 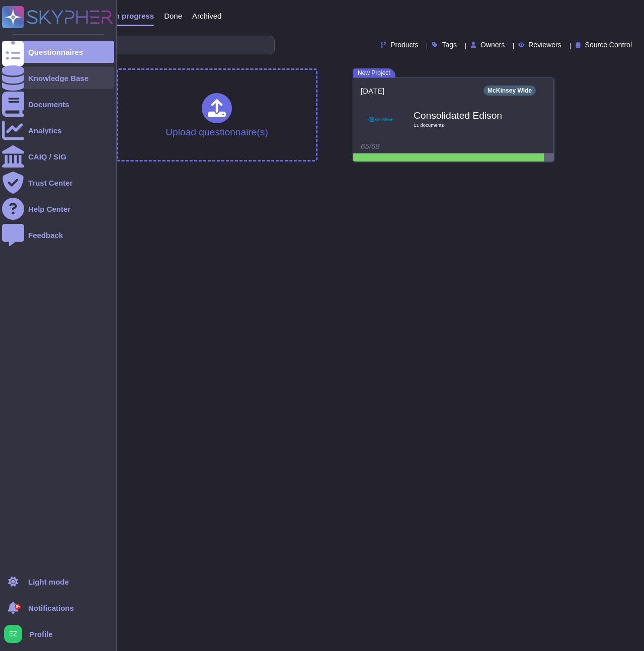 What do you see at coordinates (15, 634) in the screenshot?
I see `button: user` at bounding box center [15, 634].